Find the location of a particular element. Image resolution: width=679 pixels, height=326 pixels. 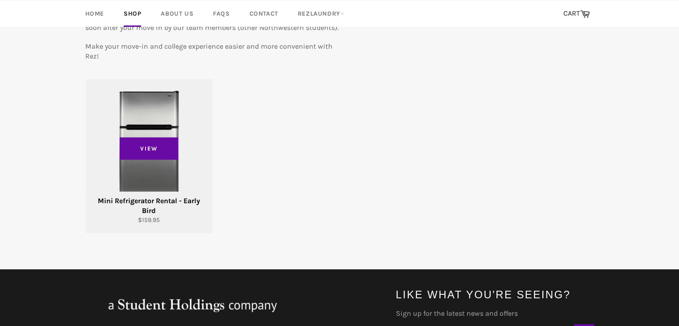

a: Home is located at coordinates (95, 13).